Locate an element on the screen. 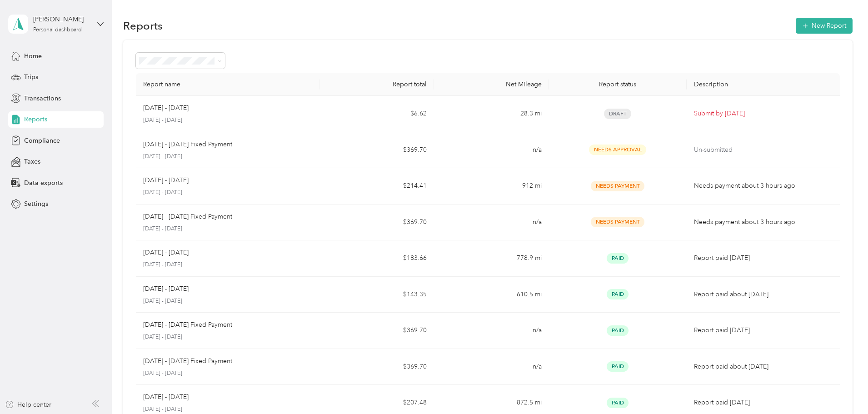 This screenshot has height=414, width=868. span: Data exports is located at coordinates (43, 183).